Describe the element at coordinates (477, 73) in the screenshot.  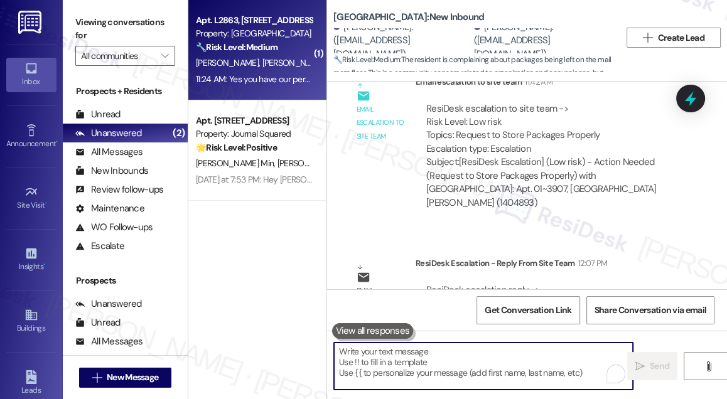
I see `span: : The resident is complaining about packages being left on the mail room floor. This is a communi...` at that location.